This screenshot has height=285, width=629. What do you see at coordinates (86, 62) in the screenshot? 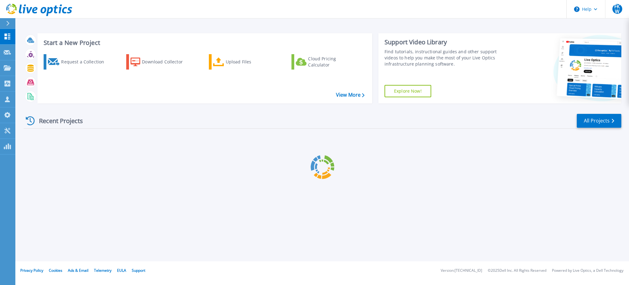
I see `div: Request a Collection` at bounding box center [86, 62].